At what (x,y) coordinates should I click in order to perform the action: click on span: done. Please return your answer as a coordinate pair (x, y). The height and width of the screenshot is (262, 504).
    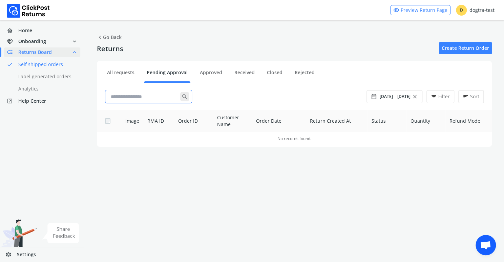
    Looking at the image, I should click on (10, 64).